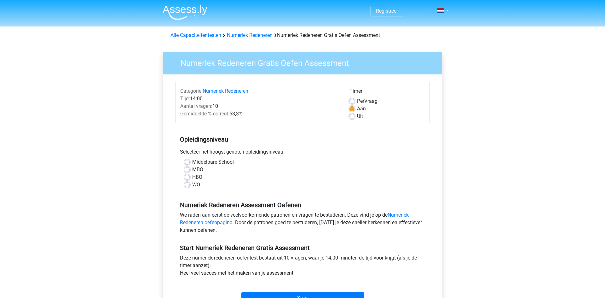 This screenshot has height=298, width=605. What do you see at coordinates (205, 113) in the screenshot?
I see `span: Gemiddelde % correct:` at bounding box center [205, 113].